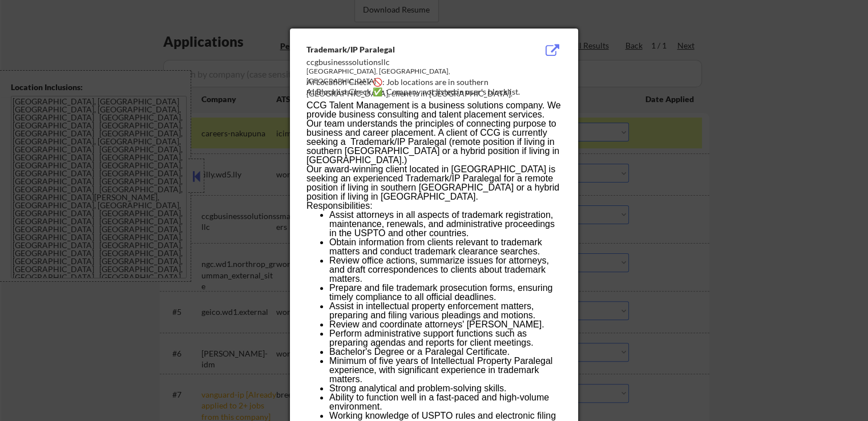 Image resolution: width=868 pixels, height=421 pixels. What do you see at coordinates (445, 352) in the screenshot?
I see `li: Bachelor's Degree or a Paralegal Certificate.` at bounding box center [445, 352].